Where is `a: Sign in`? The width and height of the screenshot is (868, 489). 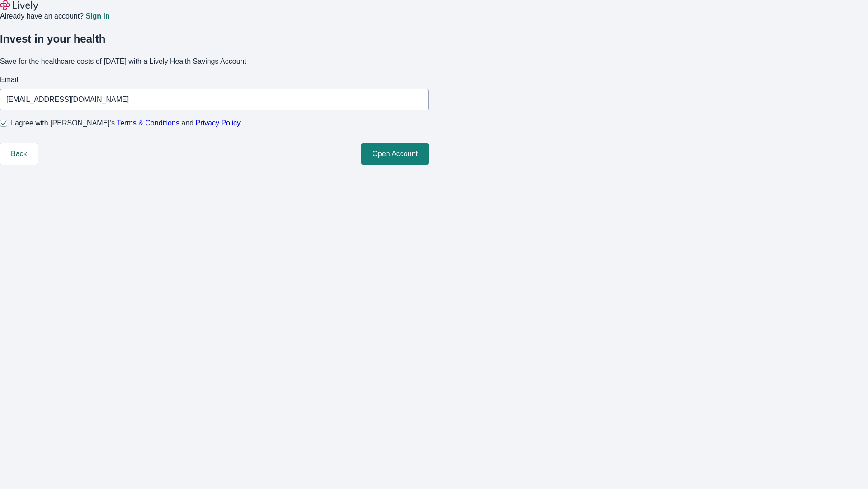
a: Sign in is located at coordinates (97, 16).